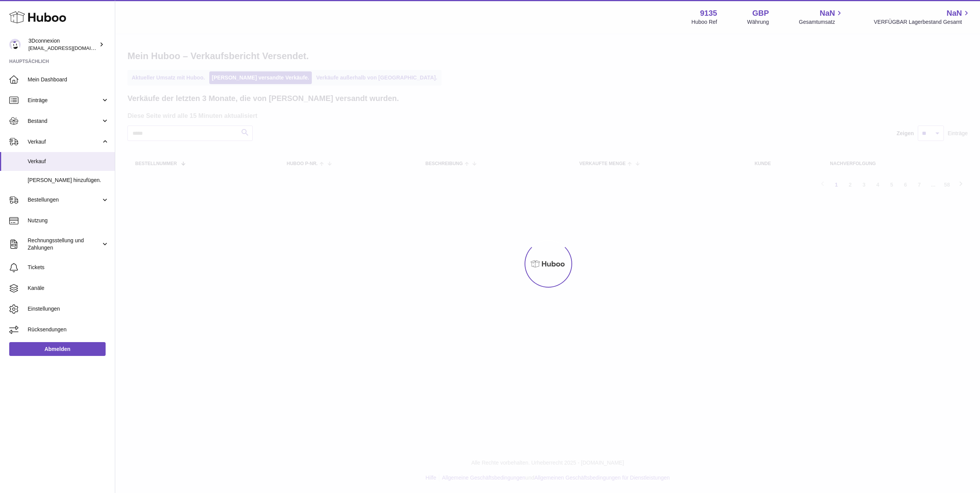  Describe the element at coordinates (64, 245) in the screenshot. I see `span: Rechnungsstellung und Zahlungen` at that location.